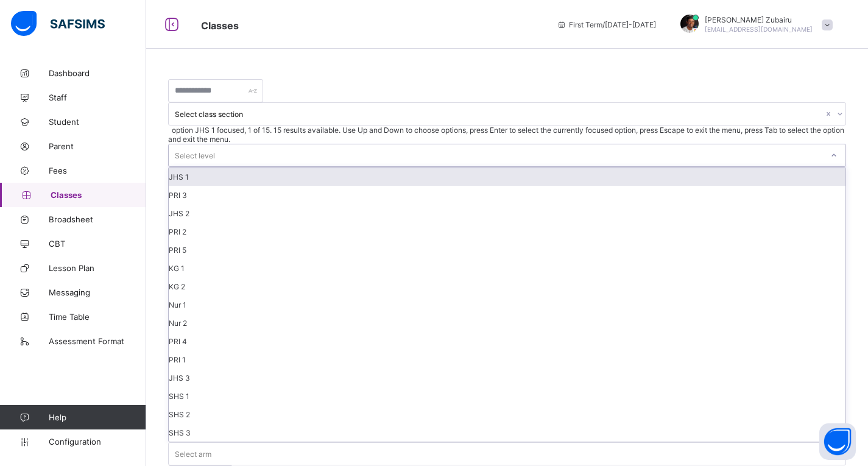 Image resolution: width=868 pixels, height=466 pixels. I want to click on img: safsims, so click(58, 24).